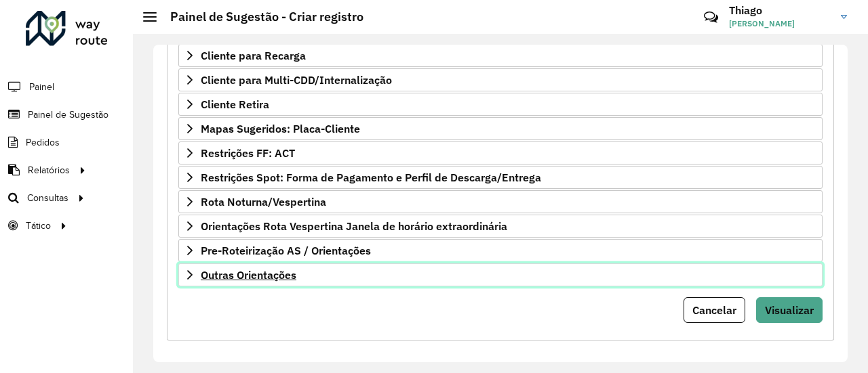 The width and height of the screenshot is (868, 373). Describe the element at coordinates (500, 104) in the screenshot. I see `a: Cliente Retira` at that location.